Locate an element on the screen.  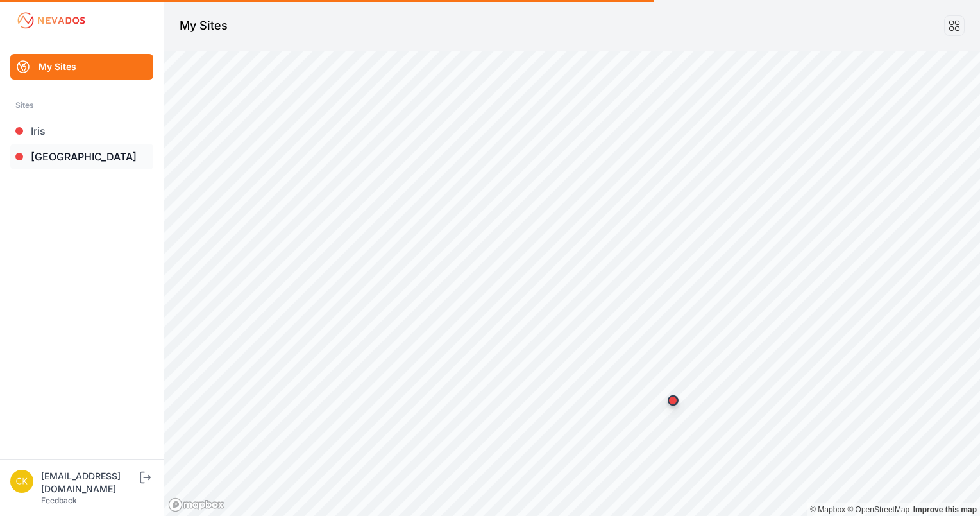
a: Map feedback is located at coordinates (945, 509).